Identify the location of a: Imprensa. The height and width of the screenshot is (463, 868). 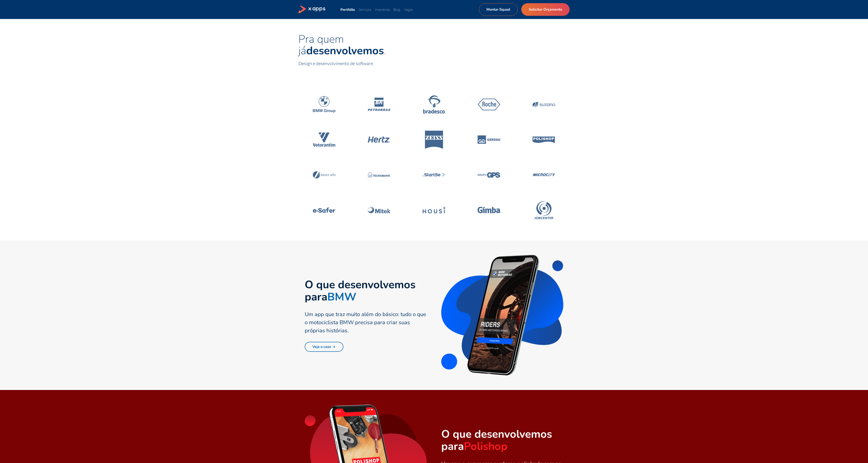
(382, 10).